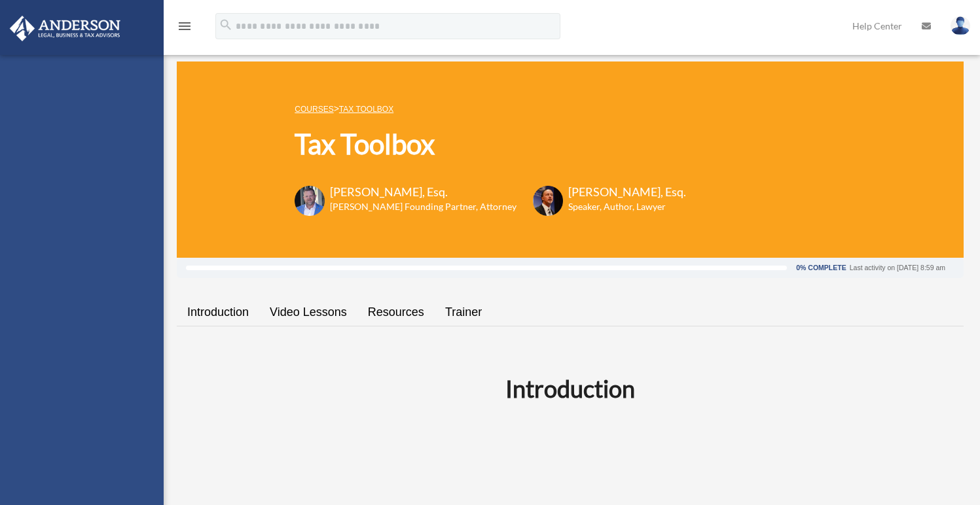 The image size is (980, 505). Describe the element at coordinates (226, 25) in the screenshot. I see `i: search` at that location.